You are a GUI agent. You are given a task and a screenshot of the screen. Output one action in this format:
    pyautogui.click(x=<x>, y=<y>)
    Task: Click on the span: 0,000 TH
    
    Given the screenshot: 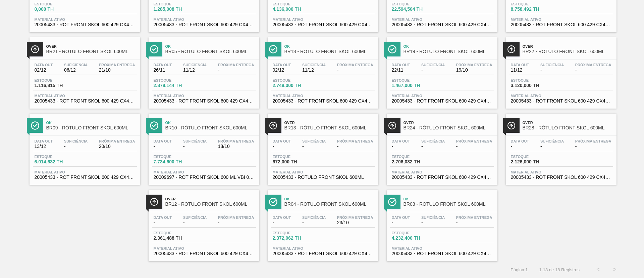 What is the action you would take?
    pyautogui.click(x=58, y=9)
    